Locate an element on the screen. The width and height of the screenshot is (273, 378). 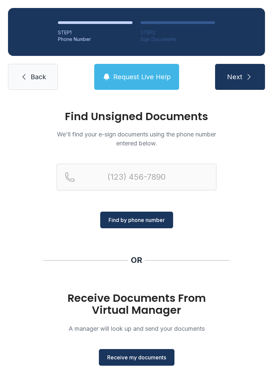
span: Next is located at coordinates (235, 77).